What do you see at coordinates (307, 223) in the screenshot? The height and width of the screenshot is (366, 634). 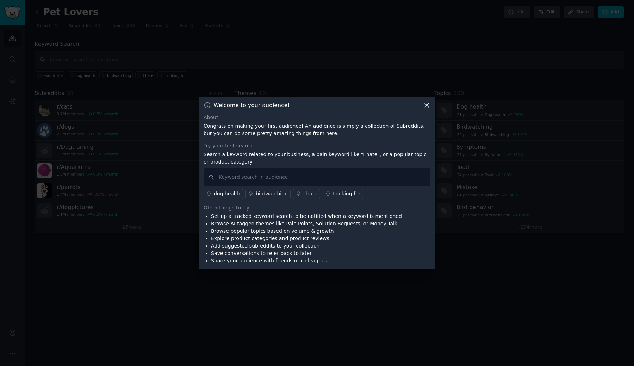 I see `li: Browse AI-tagged themes like Pain Points, Solution Requests, or Money Talk` at bounding box center [307, 223].